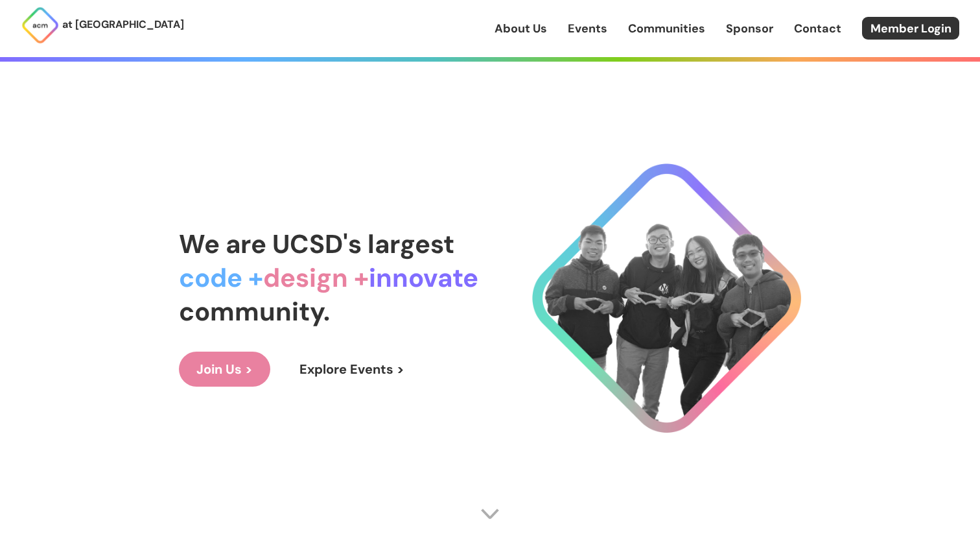 This screenshot has width=980, height=556. I want to click on span: design +, so click(316, 278).